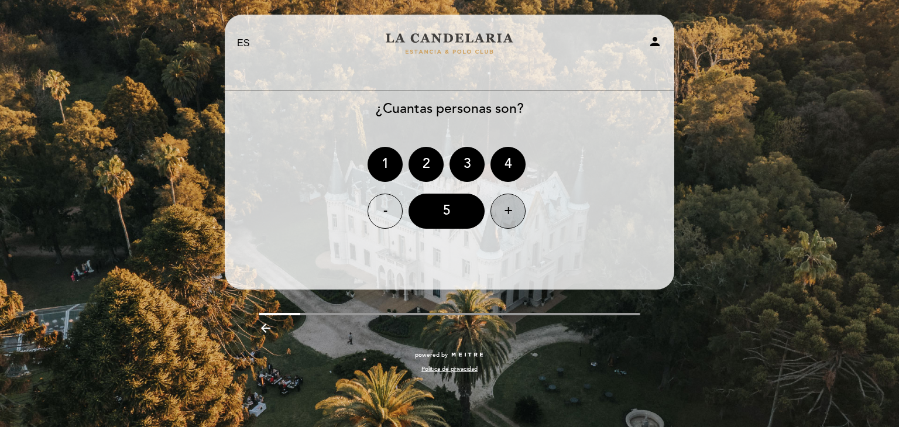 The height and width of the screenshot is (427, 899). Describe the element at coordinates (431, 355) in the screenshot. I see `span: powered by` at that location.